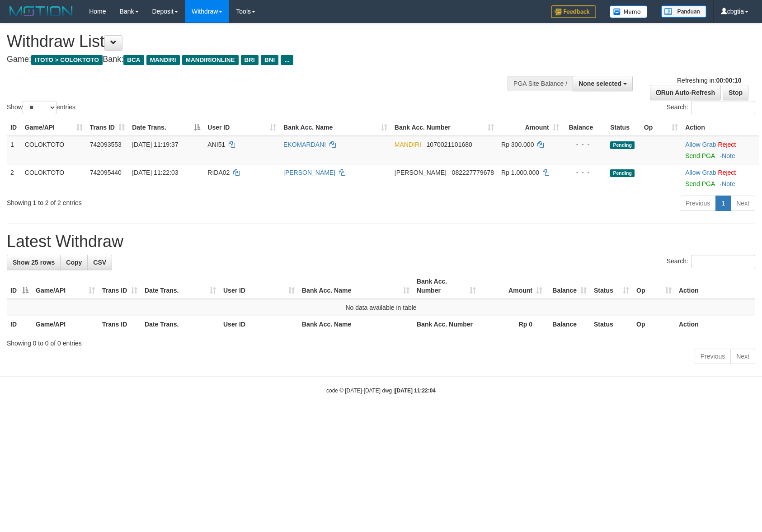  What do you see at coordinates (181, 324) in the screenshot?
I see `th: Date Trans.` at bounding box center [181, 324].